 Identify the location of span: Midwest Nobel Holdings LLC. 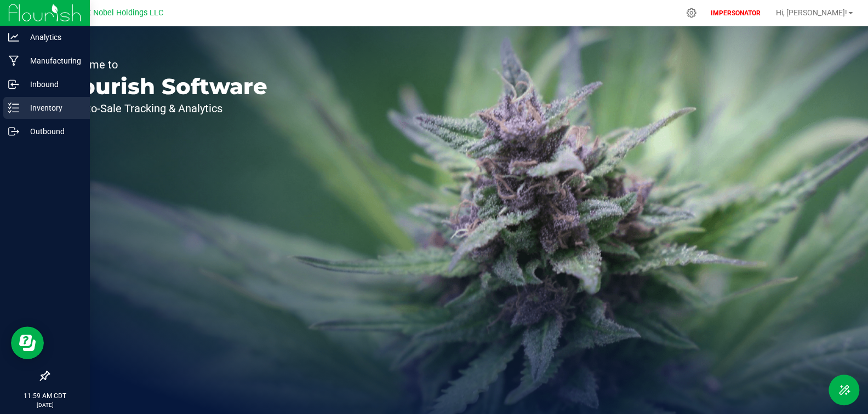
(112, 13).